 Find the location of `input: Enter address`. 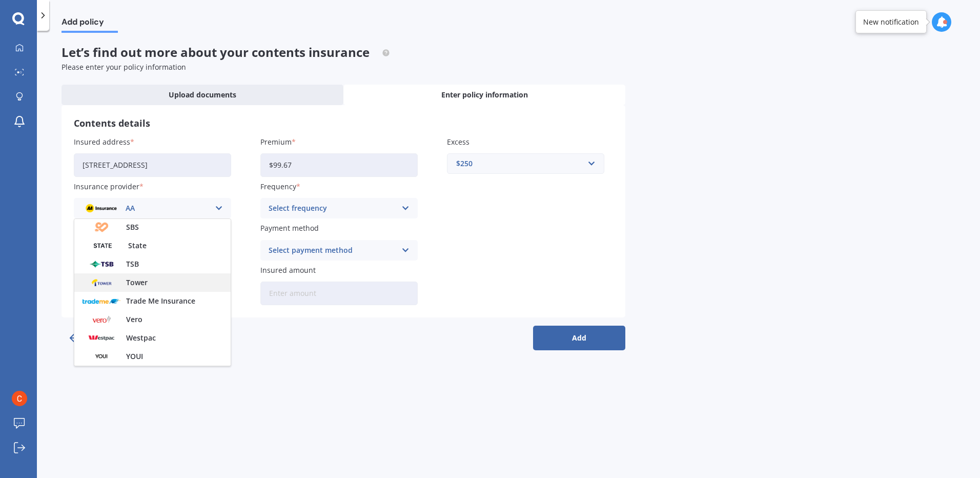

input: Enter address is located at coordinates (153, 165).